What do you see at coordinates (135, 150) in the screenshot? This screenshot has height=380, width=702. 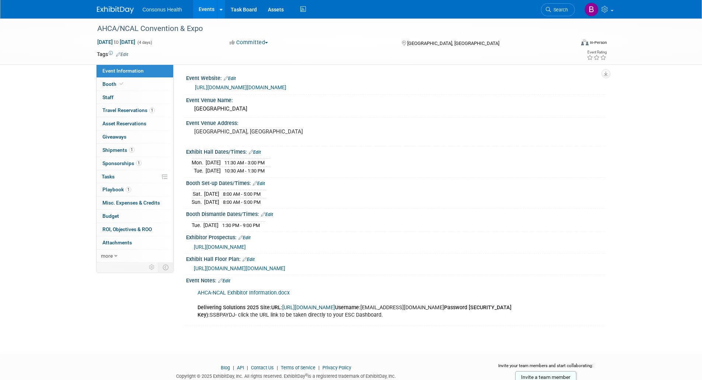 I see `a: Shipments1` at bounding box center [135, 150].